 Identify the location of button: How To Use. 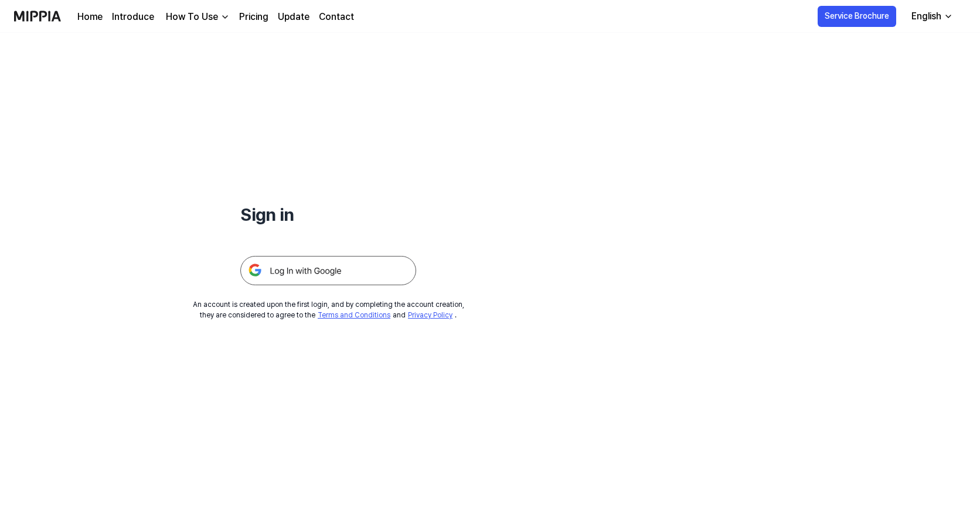
(196, 17).